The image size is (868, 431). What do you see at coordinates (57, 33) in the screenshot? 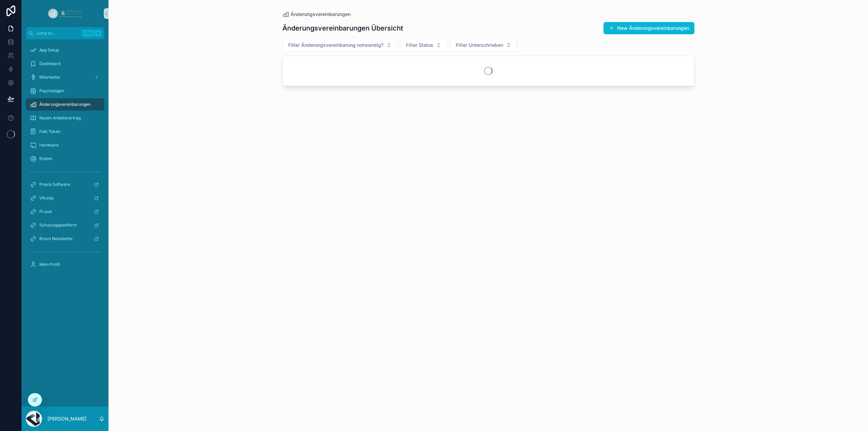
I see `span: Jump to...` at bounding box center [57, 33].